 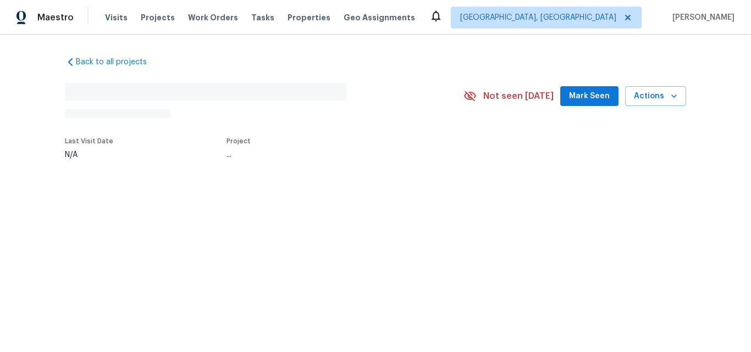 I want to click on span: Project, so click(x=239, y=141).